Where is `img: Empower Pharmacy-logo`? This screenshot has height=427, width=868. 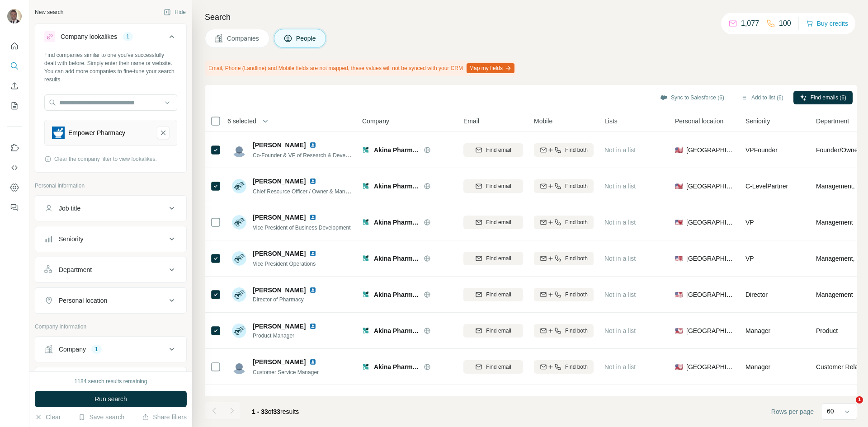
img: Empower Pharmacy-logo is located at coordinates (58, 133).